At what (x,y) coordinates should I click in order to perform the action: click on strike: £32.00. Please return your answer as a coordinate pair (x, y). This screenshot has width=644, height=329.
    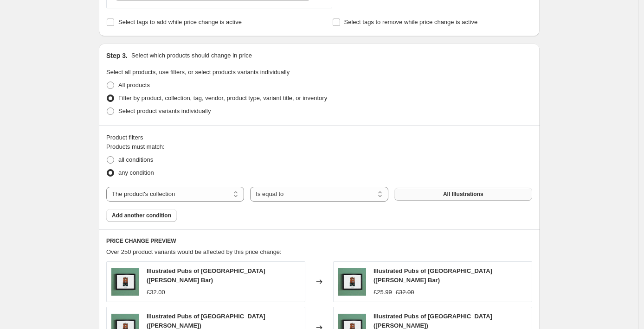
    Looking at the image, I should click on (405, 292).